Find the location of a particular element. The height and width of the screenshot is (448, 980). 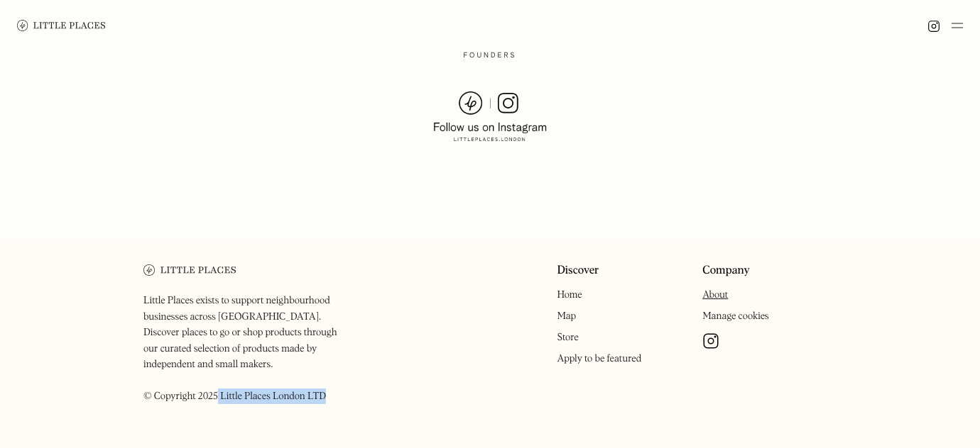

div: Manage cookies is located at coordinates (736, 316).